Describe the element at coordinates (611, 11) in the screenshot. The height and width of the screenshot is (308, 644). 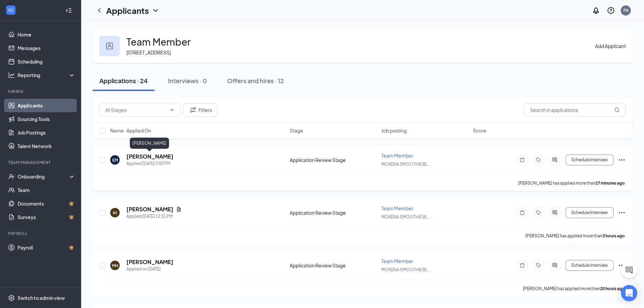
I see `svg: QuestionInfo` at that location.